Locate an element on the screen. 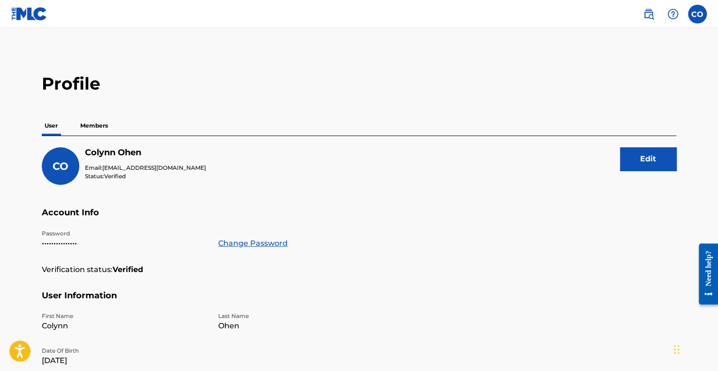 Image resolution: width=718 pixels, height=371 pixels. p: First Name is located at coordinates (124, 316).